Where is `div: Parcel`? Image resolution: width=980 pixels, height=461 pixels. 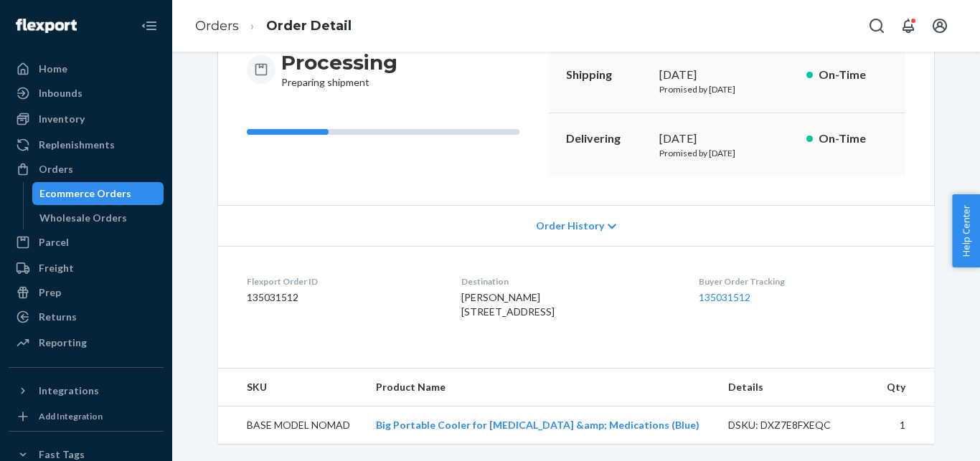 div: Parcel is located at coordinates (54, 243).